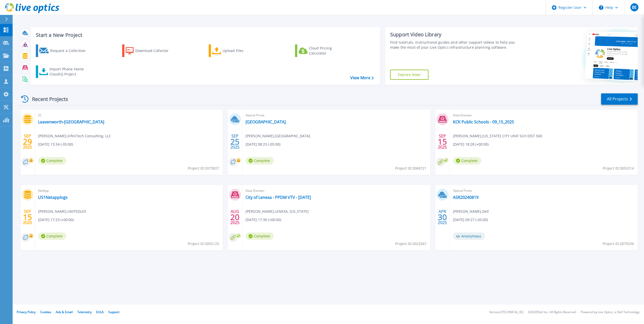 This screenshot has width=644, height=324. I want to click on span: Project ID: 3068721, so click(411, 168).